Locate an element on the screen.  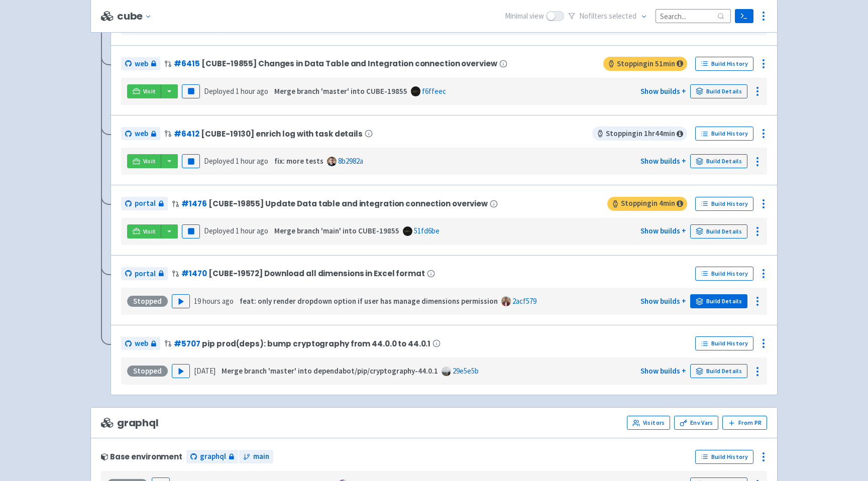
a: 2acf579 is located at coordinates (524, 301).